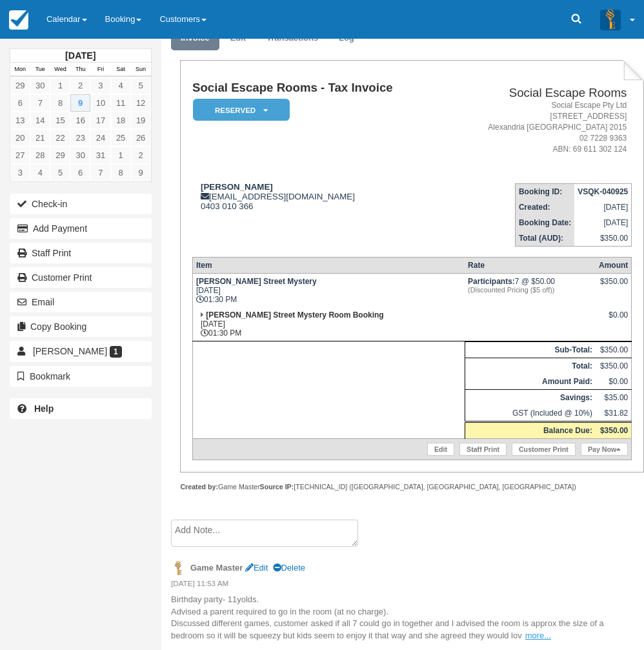  What do you see at coordinates (530, 381) in the screenshot?
I see `th: Amount Paid:` at bounding box center [530, 381].